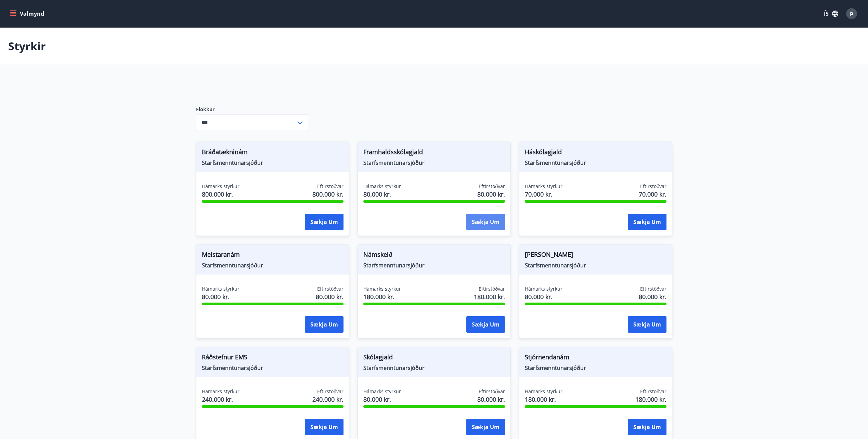  What do you see at coordinates (273, 256) in the screenshot?
I see `span: Meistaranám` at bounding box center [273, 256].